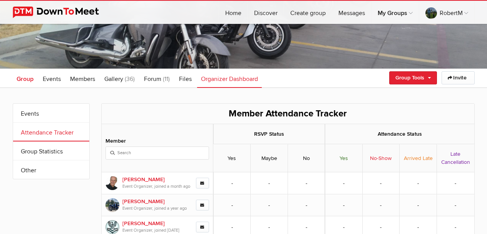 The height and width of the screenshot is (234, 487). I want to click on img: Jeff Petry, so click(112, 227).